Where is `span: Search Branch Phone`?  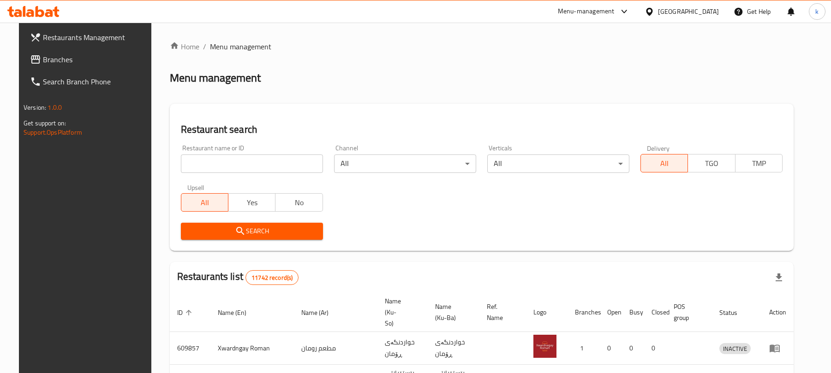
span: Search Branch Phone is located at coordinates (96, 82).